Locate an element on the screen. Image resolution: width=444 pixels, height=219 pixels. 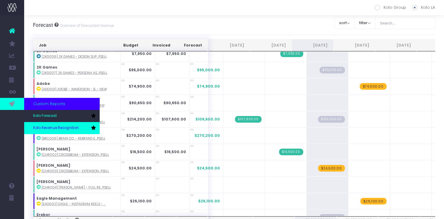
strong: Erebor is located at coordinates (43, 215).